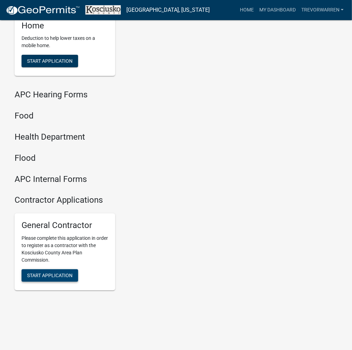 The height and width of the screenshot is (350, 352). What do you see at coordinates (65, 42) in the screenshot?
I see `p: Deduction to help lower taxes on a mobile home.` at bounding box center [65, 42].